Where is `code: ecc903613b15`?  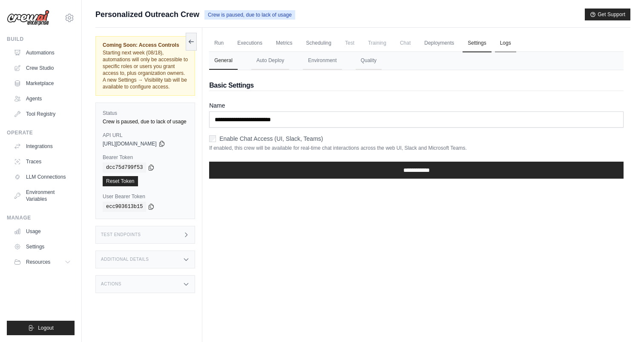
code: ecc903613b15 is located at coordinates (125, 207).